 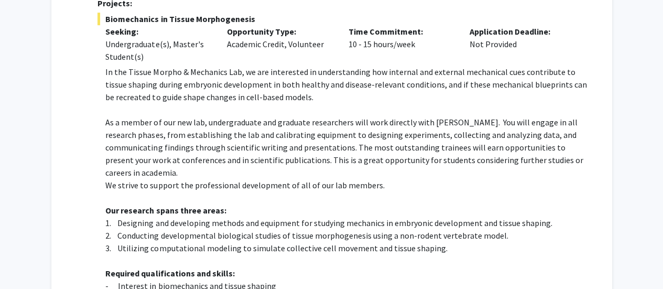 What do you see at coordinates (522, 44) in the screenshot?
I see `div: Not Provided` at bounding box center [522, 44].